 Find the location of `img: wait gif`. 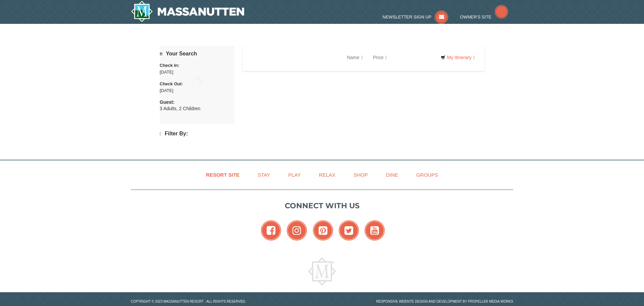

img: wait gif is located at coordinates (197, 83).